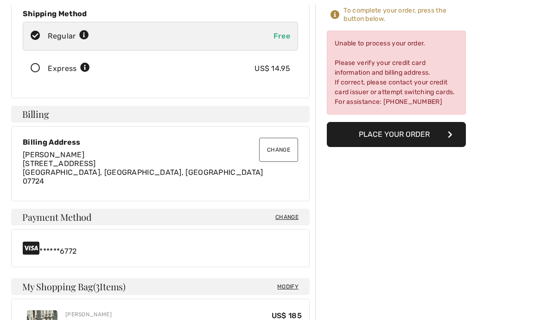  I want to click on span: ( Items), so click(109, 286).